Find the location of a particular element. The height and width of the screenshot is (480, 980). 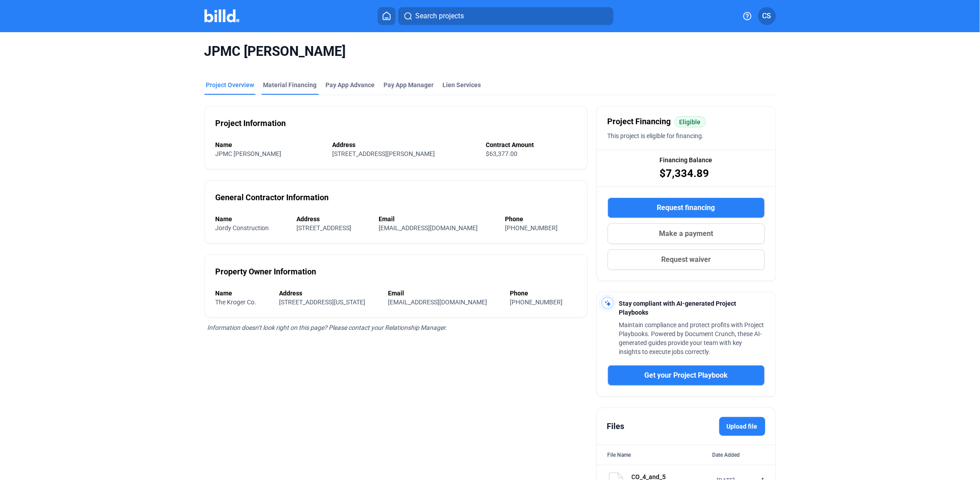

button: Make a payment is located at coordinates (686, 233).